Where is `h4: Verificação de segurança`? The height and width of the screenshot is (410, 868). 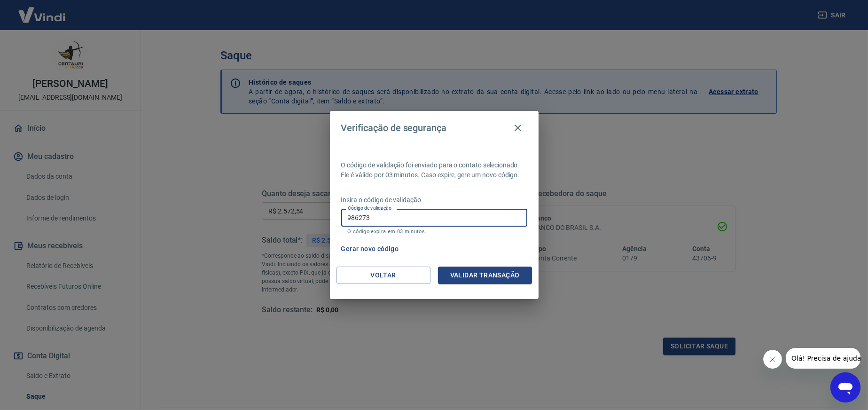 h4: Verificação de segurança is located at coordinates (394, 128).